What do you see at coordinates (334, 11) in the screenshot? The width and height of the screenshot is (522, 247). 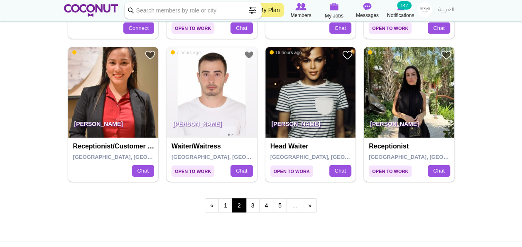 I see `a: My Jobs My Jobs` at bounding box center [334, 11].